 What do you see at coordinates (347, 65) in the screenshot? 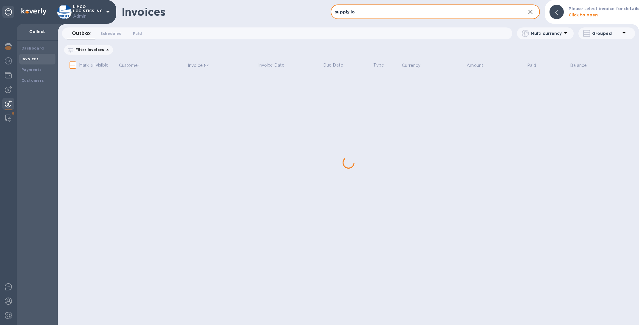
I see `p: Due Date` at bounding box center [347, 65].